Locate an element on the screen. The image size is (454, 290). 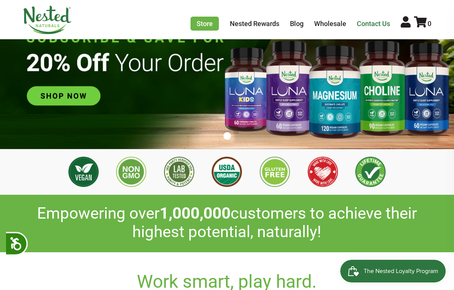
span: The Nested Loyalty Program is located at coordinates (61, 11).